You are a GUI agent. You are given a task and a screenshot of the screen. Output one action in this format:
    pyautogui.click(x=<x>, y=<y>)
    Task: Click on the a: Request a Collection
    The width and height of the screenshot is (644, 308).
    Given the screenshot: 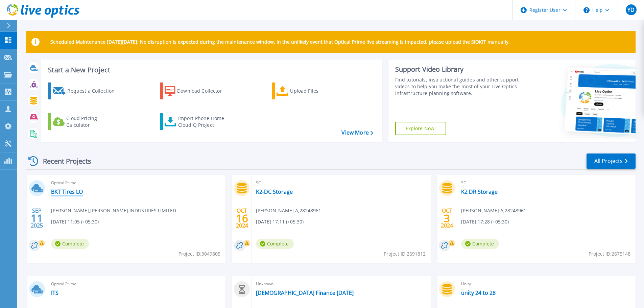 What is the action you would take?
    pyautogui.click(x=86, y=91)
    